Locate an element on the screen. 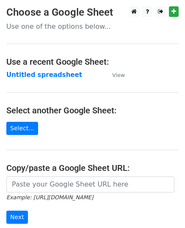 The height and width of the screenshot is (228, 185). p: Use one of the options below... is located at coordinates (92, 26).